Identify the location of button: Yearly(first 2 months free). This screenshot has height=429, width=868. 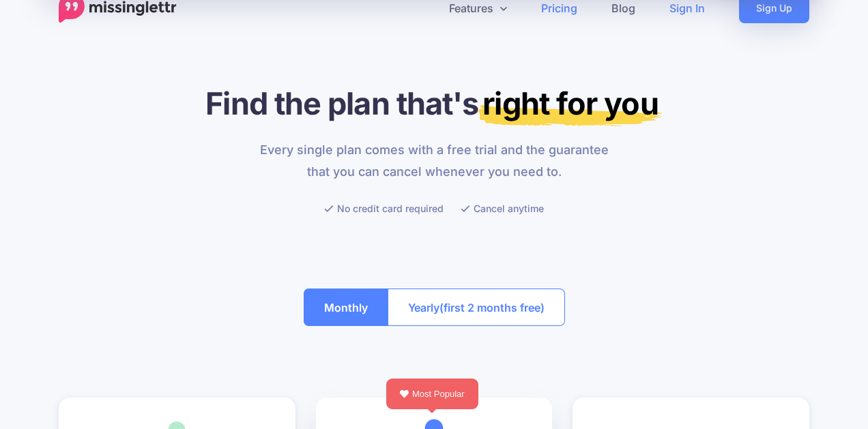
(477, 307).